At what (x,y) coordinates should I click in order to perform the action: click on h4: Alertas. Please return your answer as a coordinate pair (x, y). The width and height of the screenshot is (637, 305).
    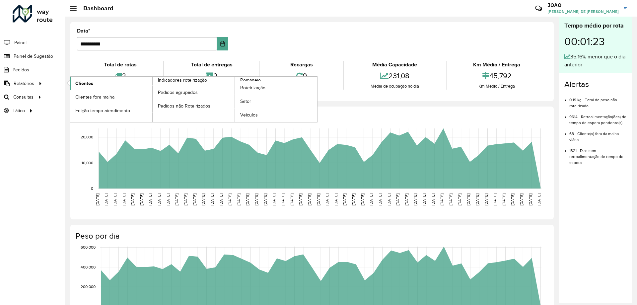
    Looking at the image, I should click on (595, 84).